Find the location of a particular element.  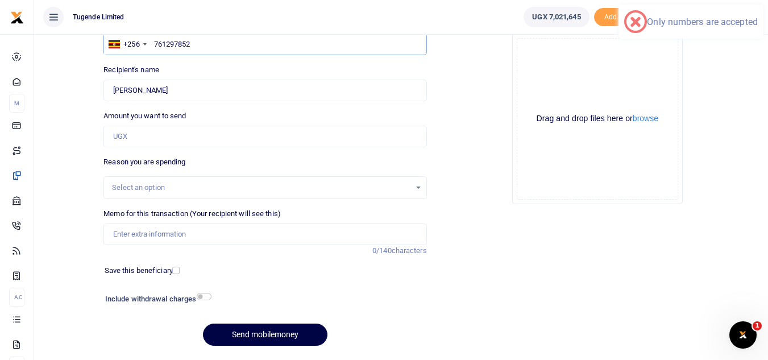

li: Toup your wallet is located at coordinates (623, 17).